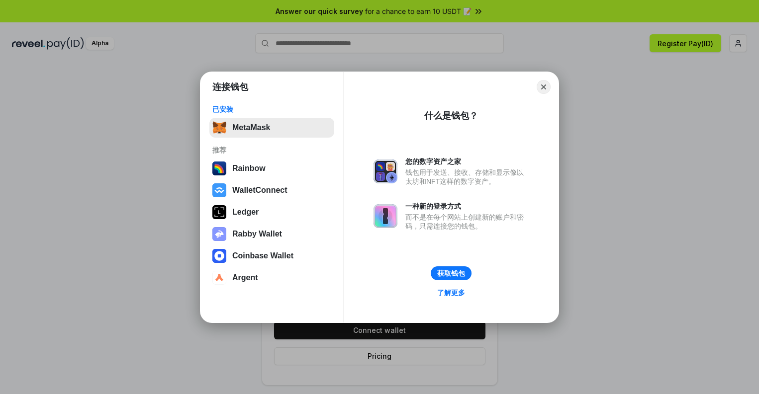 The image size is (759, 394). I want to click on div: 一种新的登录方式, so click(467, 206).